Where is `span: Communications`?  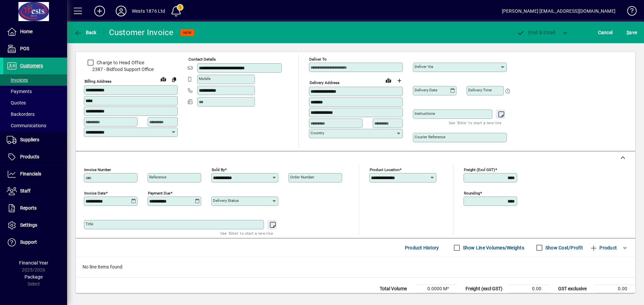
span: Communications is located at coordinates (26, 125).